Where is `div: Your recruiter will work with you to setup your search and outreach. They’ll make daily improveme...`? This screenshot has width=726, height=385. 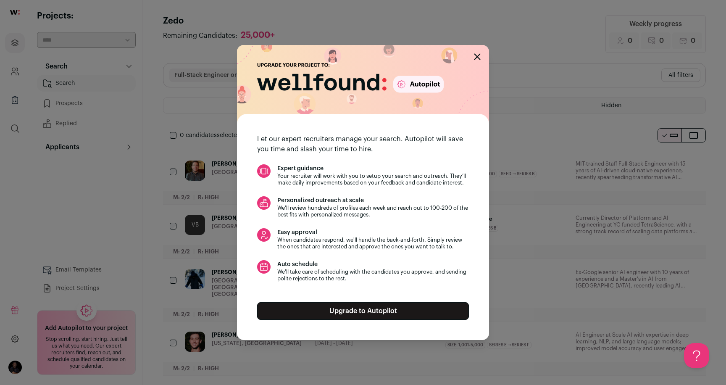 div: Your recruiter will work with you to setup your search and outreach. They’ll make daily improveme... is located at coordinates (373, 179).